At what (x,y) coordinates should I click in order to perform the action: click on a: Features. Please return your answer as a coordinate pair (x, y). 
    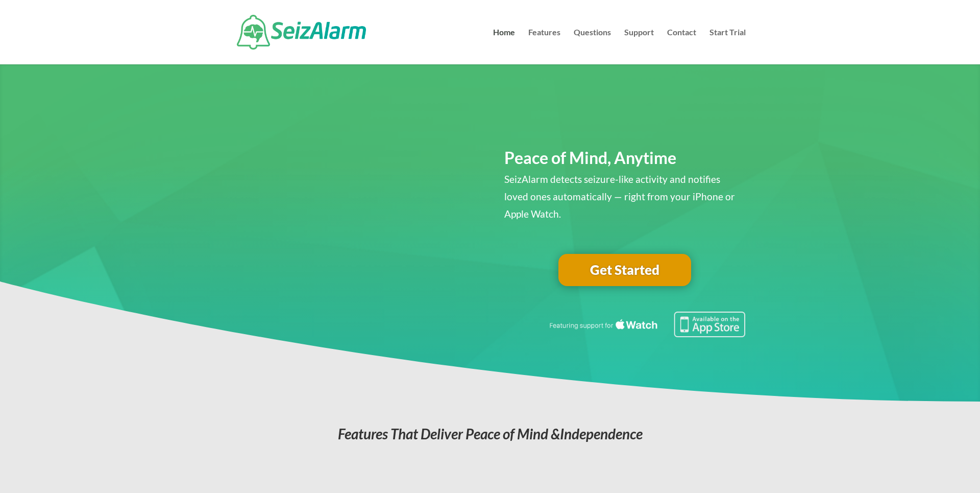
    Looking at the image, I should click on (544, 46).